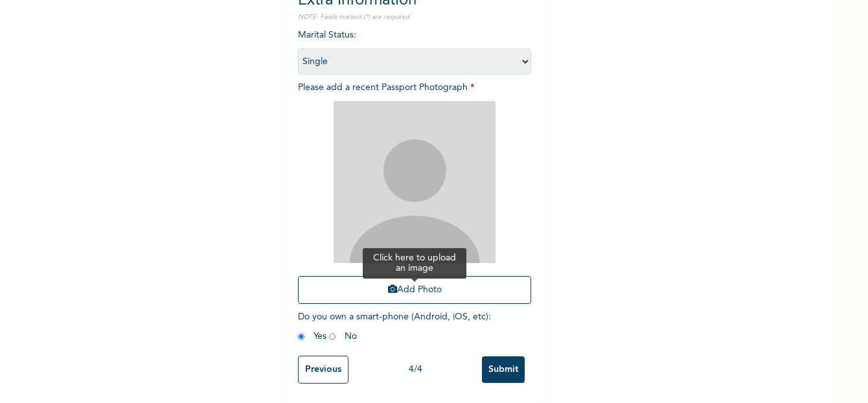 Image resolution: width=868 pixels, height=403 pixels. I want to click on span: Please add a recent Passport Photograph, so click(414, 196).